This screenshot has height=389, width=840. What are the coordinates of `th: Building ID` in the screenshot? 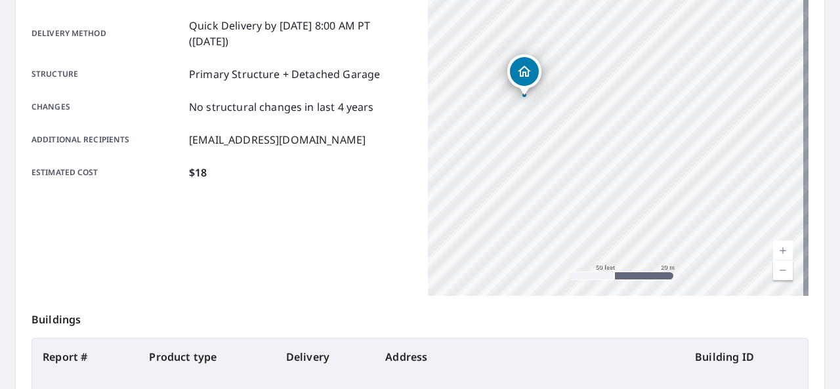 It's located at (746, 357).